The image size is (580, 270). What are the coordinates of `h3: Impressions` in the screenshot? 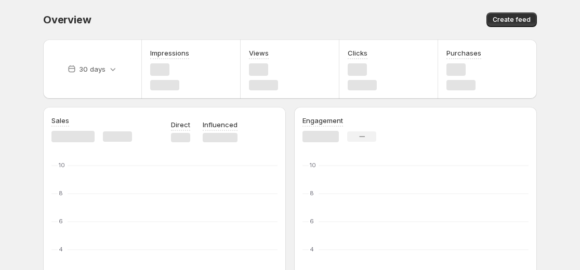 It's located at (170, 53).